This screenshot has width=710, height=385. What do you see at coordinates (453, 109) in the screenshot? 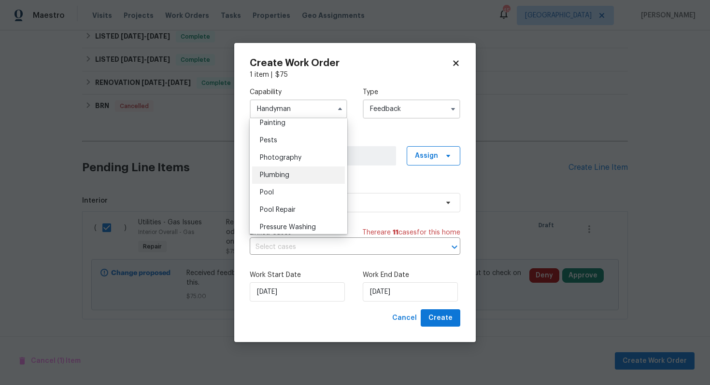
I see `button: Show options` at bounding box center [453, 109].